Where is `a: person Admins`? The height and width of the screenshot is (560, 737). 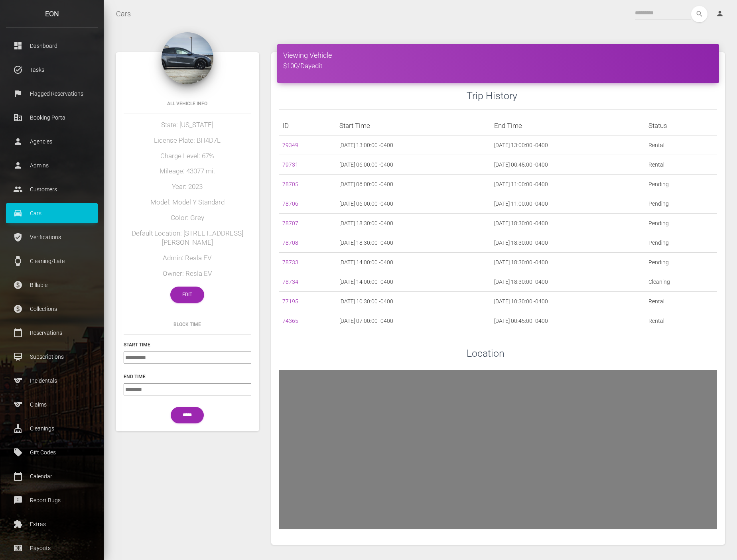
a: person Admins is located at coordinates (52, 165).